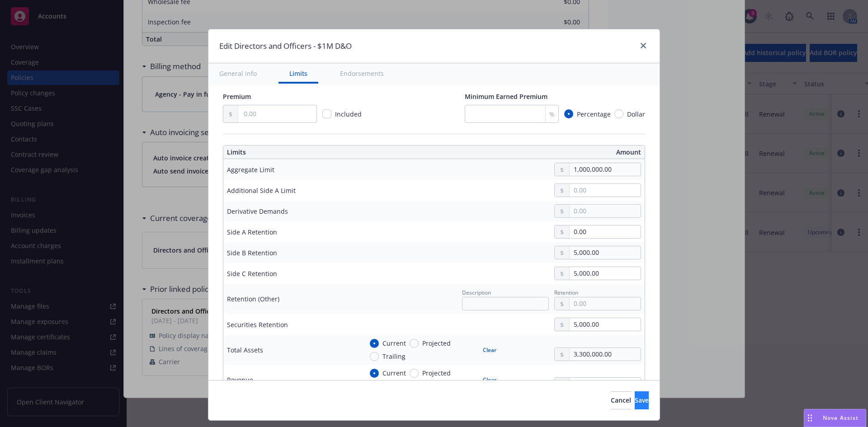  Describe the element at coordinates (308, 152) in the screenshot. I see `th: Limits` at that location.